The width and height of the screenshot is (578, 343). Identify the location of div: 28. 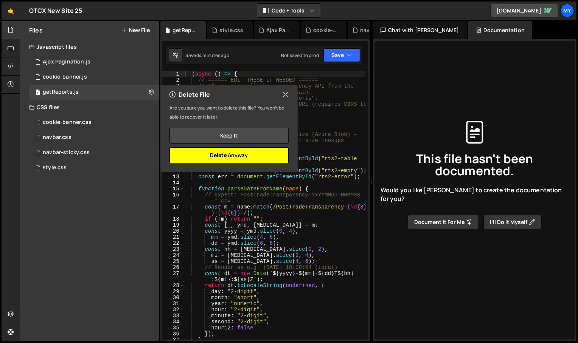
(173, 286).